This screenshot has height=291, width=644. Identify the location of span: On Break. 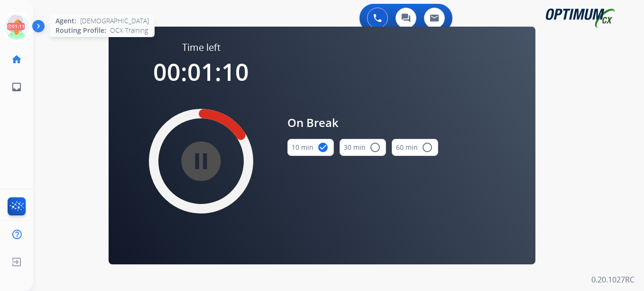
(363, 122).